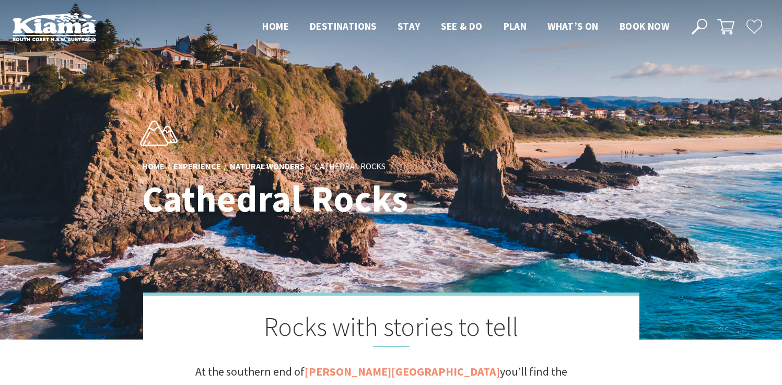  I want to click on img: Kiama Logo, so click(54, 27).